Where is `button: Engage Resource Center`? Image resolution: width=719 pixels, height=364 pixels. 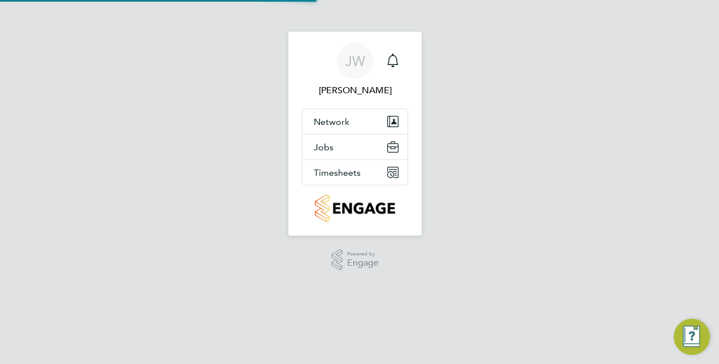
button: Engage Resource Center is located at coordinates (691, 337).